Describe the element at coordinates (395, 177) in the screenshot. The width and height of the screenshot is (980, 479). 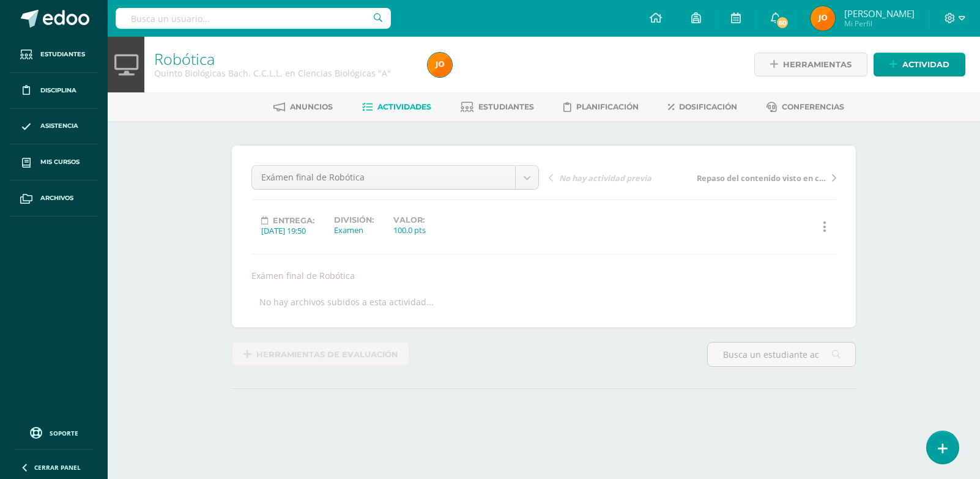
I see `a: Exámen final de Robótica` at that location.